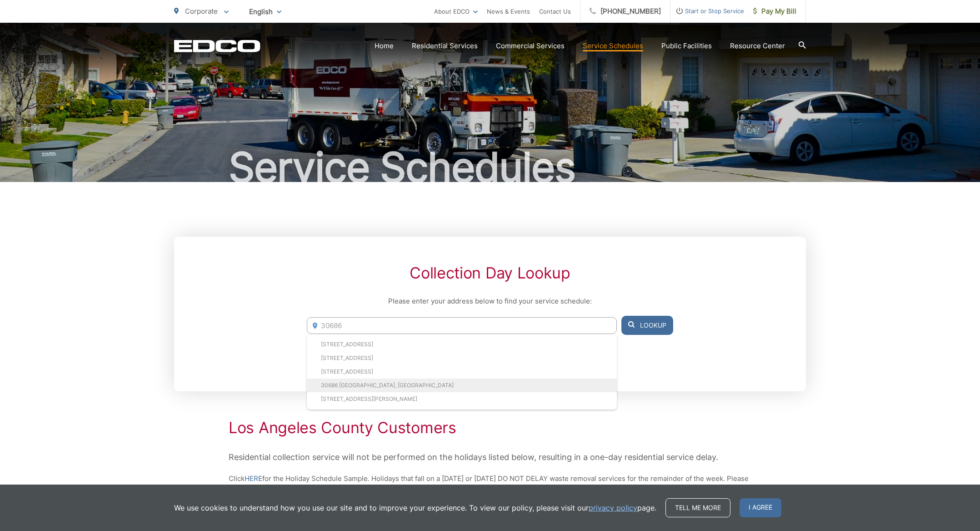 The image size is (980, 531). What do you see at coordinates (613, 46) in the screenshot?
I see `a: Service Schedules` at bounding box center [613, 46].